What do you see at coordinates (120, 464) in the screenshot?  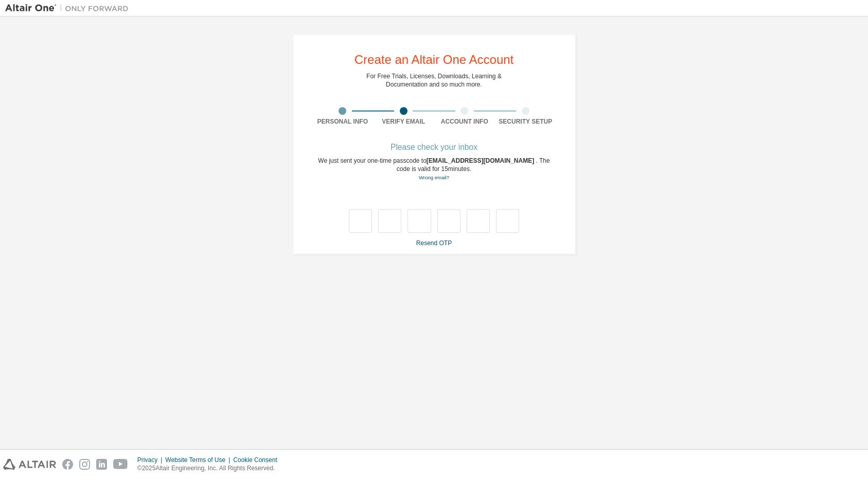 I see `img: youtube.svg` at bounding box center [120, 464].